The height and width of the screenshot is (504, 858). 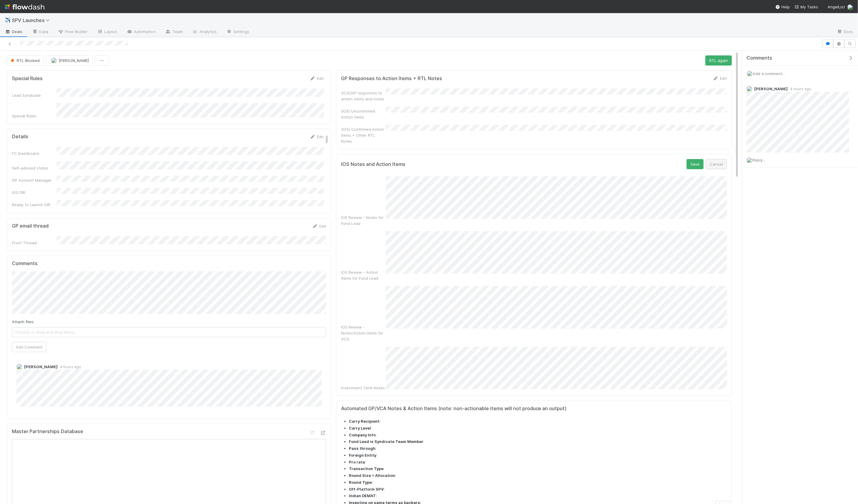 I want to click on div: Investment Term Notes, so click(x=363, y=388).